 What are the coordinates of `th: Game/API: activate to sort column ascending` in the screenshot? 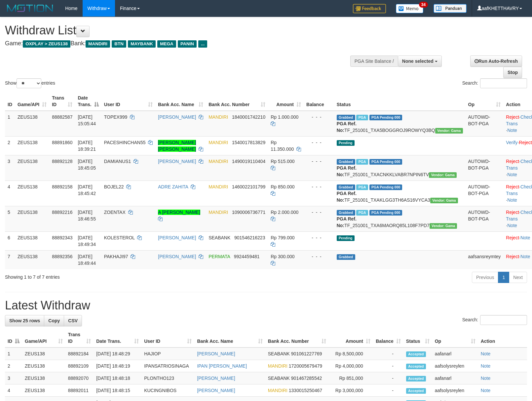 It's located at (32, 101).